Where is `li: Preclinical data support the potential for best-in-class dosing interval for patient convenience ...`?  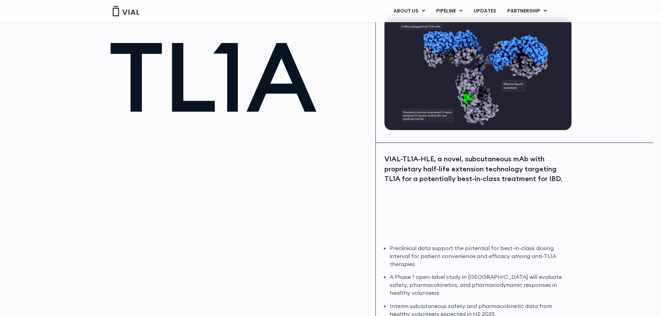 li: Preclinical data support the potential for best-in-class dosing interval for patient convenience ... is located at coordinates (480, 256).